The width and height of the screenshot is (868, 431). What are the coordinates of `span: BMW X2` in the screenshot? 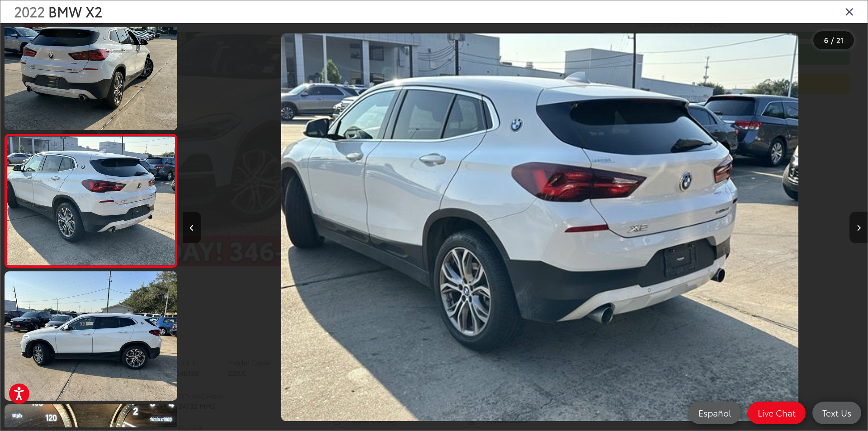 It's located at (75, 11).